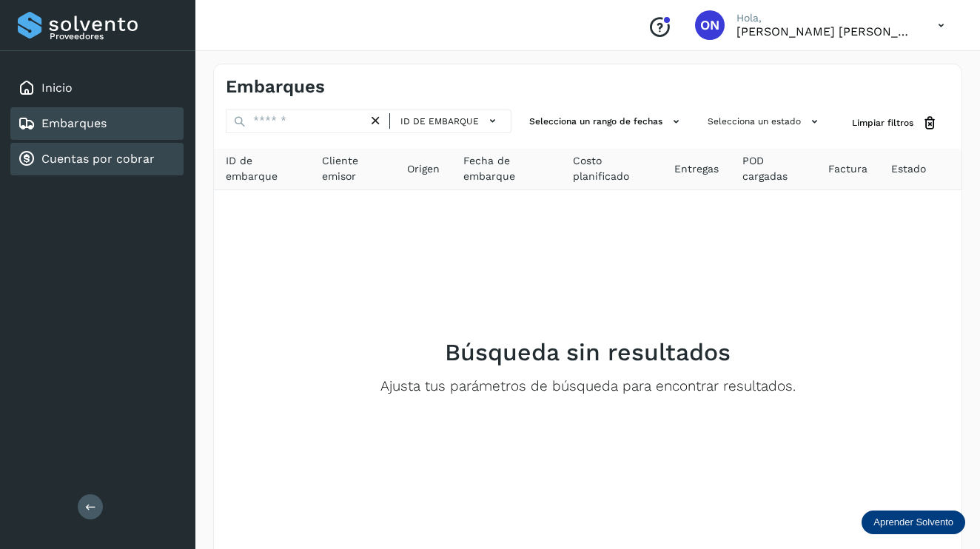 The image size is (980, 549). I want to click on span: Limpiar filtros, so click(882, 123).